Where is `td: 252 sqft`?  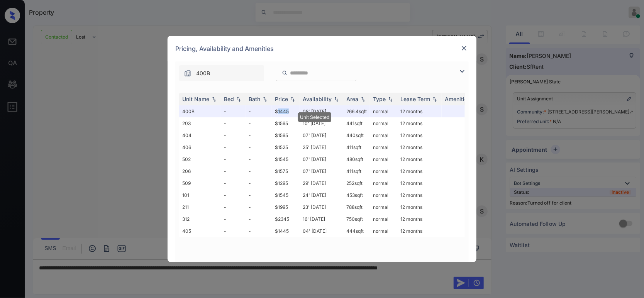
td: 252 sqft is located at coordinates (356, 183).